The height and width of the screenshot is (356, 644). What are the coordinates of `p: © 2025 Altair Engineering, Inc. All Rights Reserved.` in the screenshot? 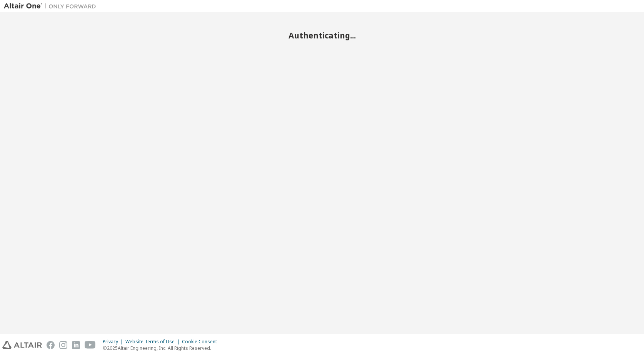 It's located at (162, 348).